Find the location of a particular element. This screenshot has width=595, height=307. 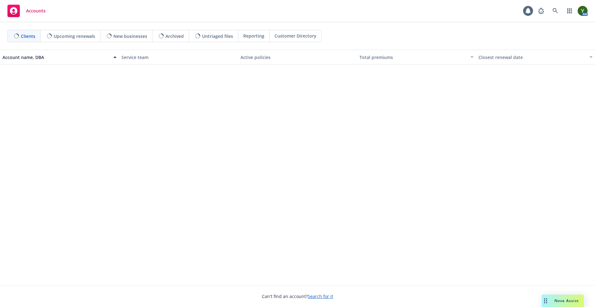

div: Closest renewal date is located at coordinates (532, 57).